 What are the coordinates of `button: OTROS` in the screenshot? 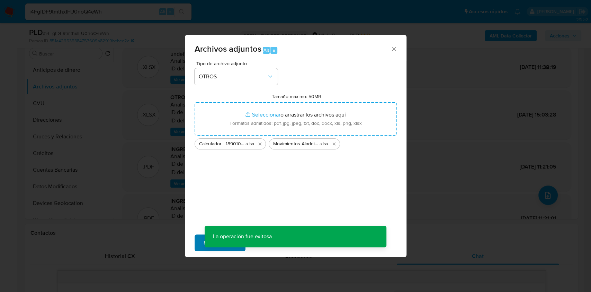 It's located at (236, 77).